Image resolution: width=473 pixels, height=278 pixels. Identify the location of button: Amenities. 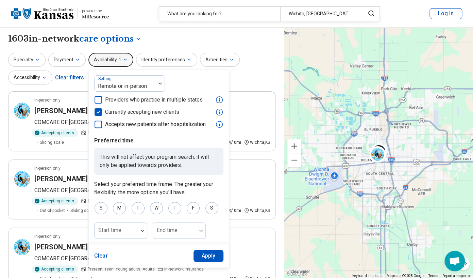
(220, 60).